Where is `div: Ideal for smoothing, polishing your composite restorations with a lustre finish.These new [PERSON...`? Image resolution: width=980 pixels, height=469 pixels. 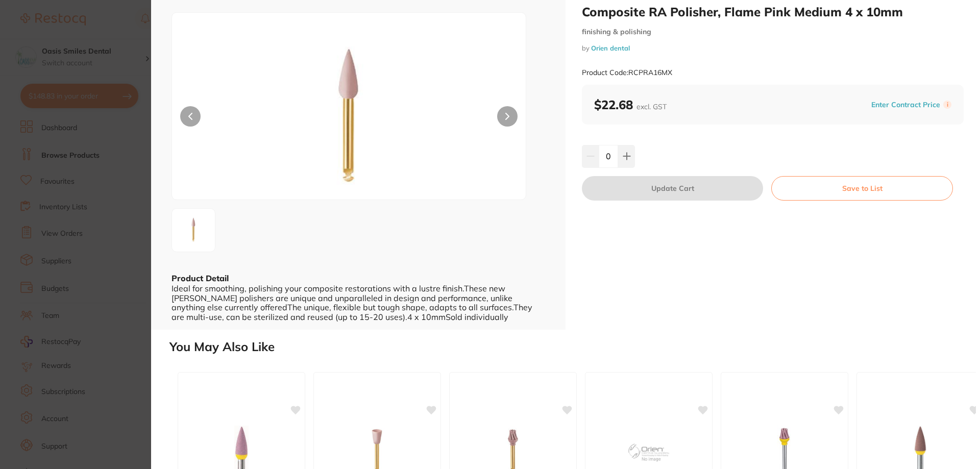
div: Ideal for smoothing, polishing your composite restorations with a lustre finish.These new [PERSON... is located at coordinates (358, 302).